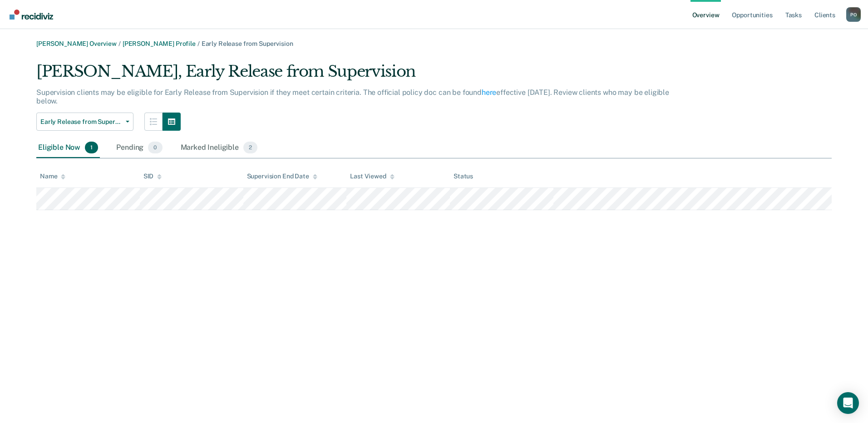 This screenshot has height=423, width=868. What do you see at coordinates (68, 148) in the screenshot?
I see `div: Eligible Now1` at bounding box center [68, 148].